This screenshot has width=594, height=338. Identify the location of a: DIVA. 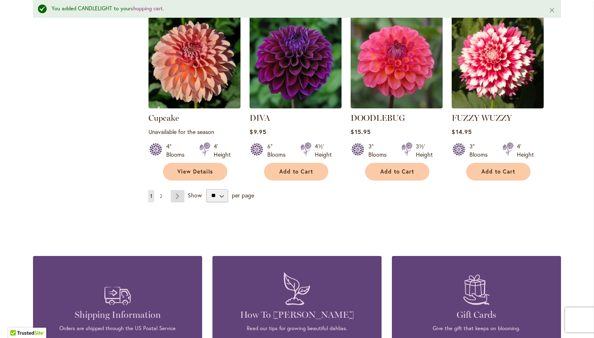
(260, 118).